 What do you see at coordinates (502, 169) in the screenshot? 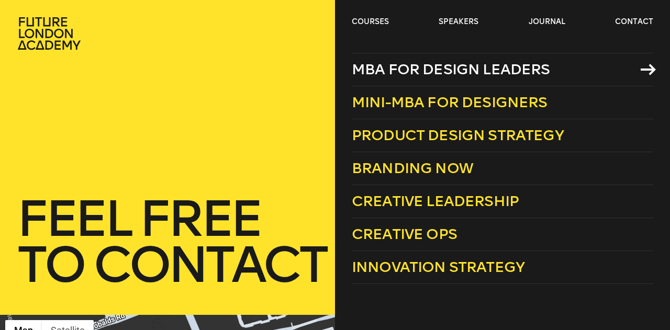
I see `a: Branding Now` at bounding box center [502, 169].